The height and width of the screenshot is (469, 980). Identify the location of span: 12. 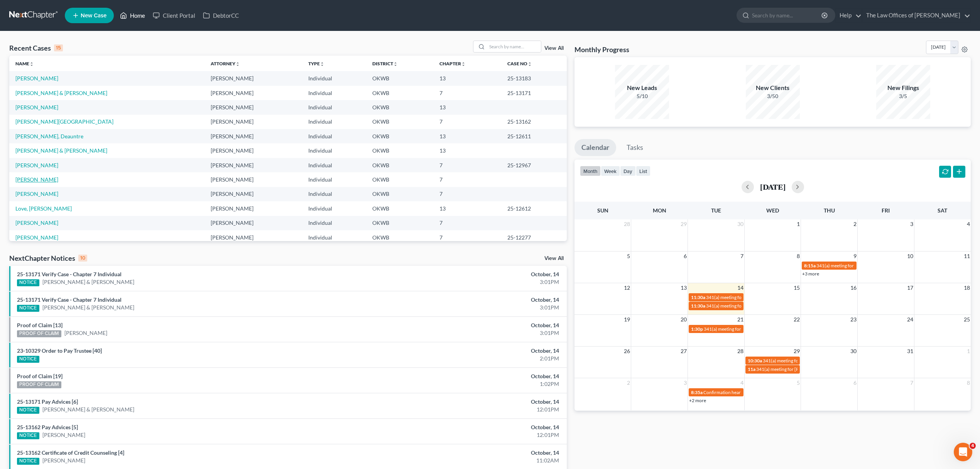
(627, 288).